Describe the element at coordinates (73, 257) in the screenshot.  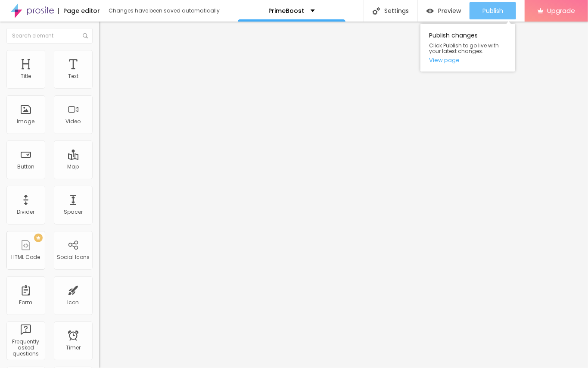
I see `div: Social Icons` at that location.